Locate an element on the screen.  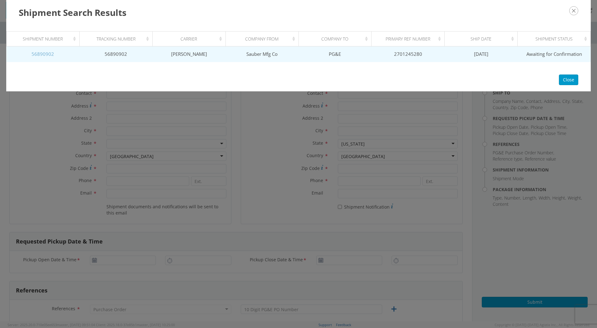
td: 56890902 is located at coordinates (116, 54).